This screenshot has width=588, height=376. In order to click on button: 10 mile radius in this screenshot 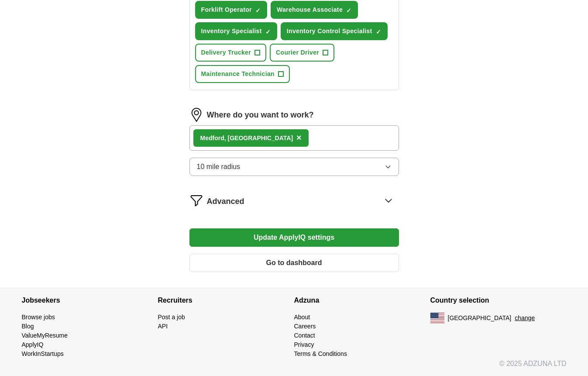, I will do `click(294, 167)`.